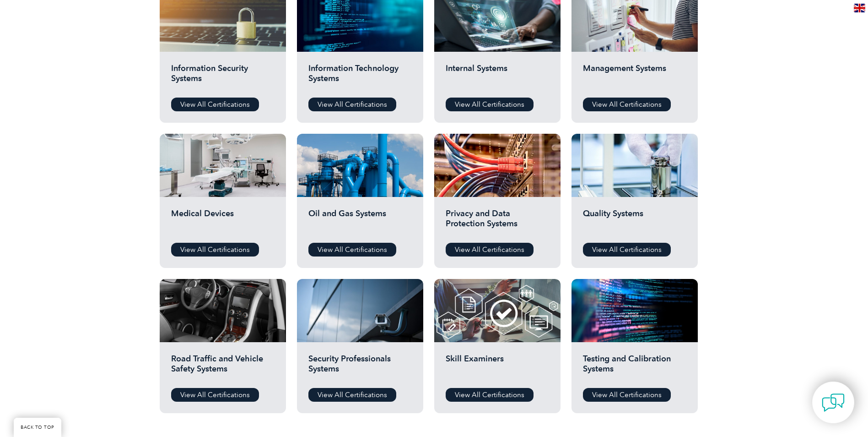 This screenshot has width=868, height=437. I want to click on h2: Privacy and Data Protection Systems, so click(497, 222).